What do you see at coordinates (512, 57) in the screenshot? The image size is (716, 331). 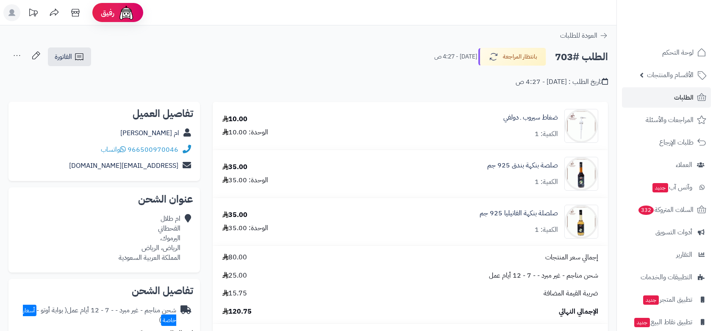 I see `button: بانتظار المراجعة` at bounding box center [512, 57].